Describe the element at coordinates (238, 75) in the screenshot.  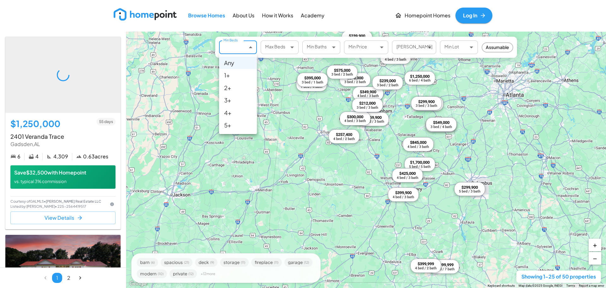
I see `li: 1+` at that location.